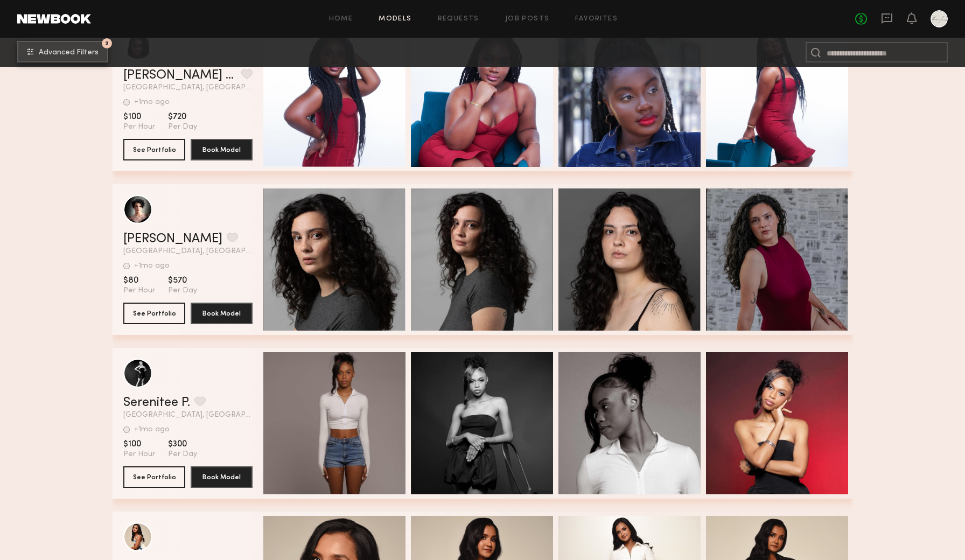 The image size is (965, 560). I want to click on span: $720, so click(183, 117).